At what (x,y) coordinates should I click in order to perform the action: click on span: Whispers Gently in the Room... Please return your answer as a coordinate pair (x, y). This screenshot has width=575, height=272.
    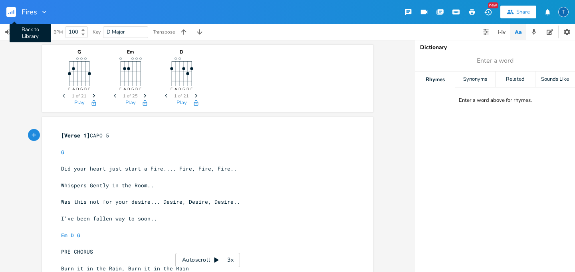
    Looking at the image, I should click on (107, 185).